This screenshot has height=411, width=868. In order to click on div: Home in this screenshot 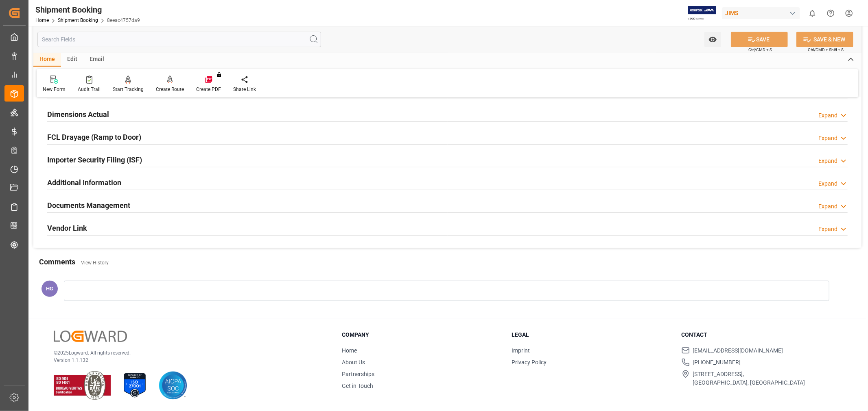, I will do `click(47, 60)`.